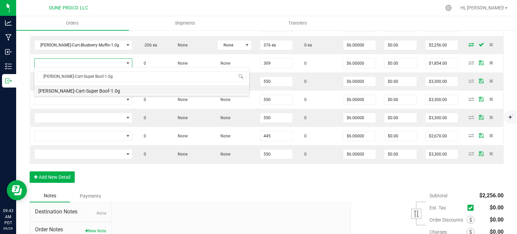 Image resolution: width=517 pixels, height=234 pixels. Describe the element at coordinates (491, 195) in the screenshot. I see `span: $2,256.00` at that location.